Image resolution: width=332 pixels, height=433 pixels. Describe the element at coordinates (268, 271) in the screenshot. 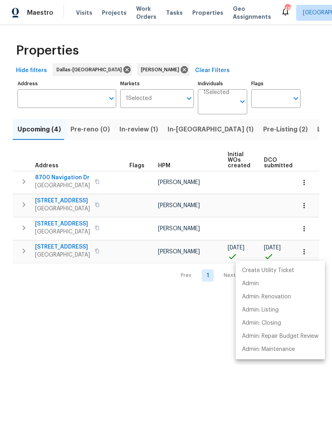

I see `p: Create Utility Ticket` at that location.